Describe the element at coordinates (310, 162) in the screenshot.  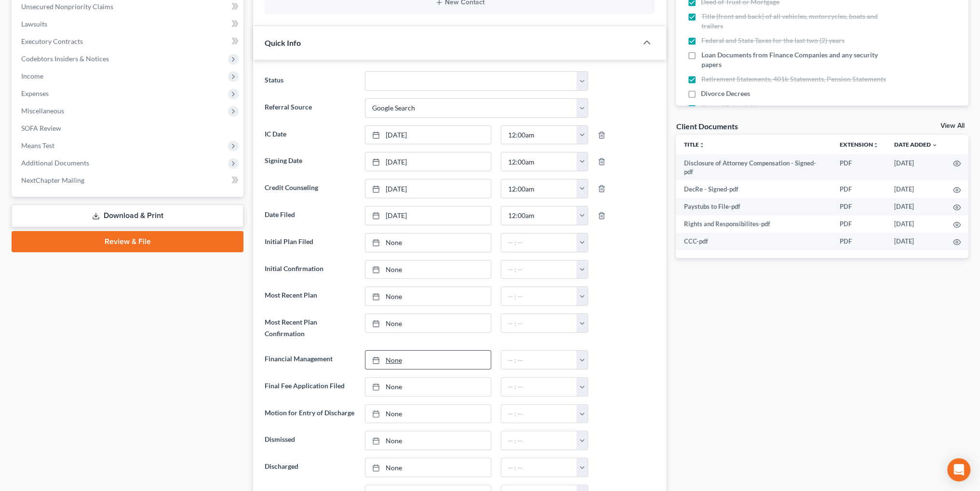
I see `label: Signing Date` at that location.